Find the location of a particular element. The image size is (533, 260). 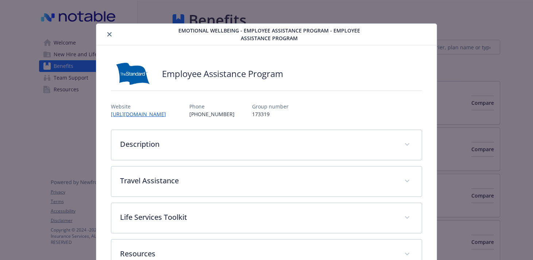

div: Description is located at coordinates (266, 145).